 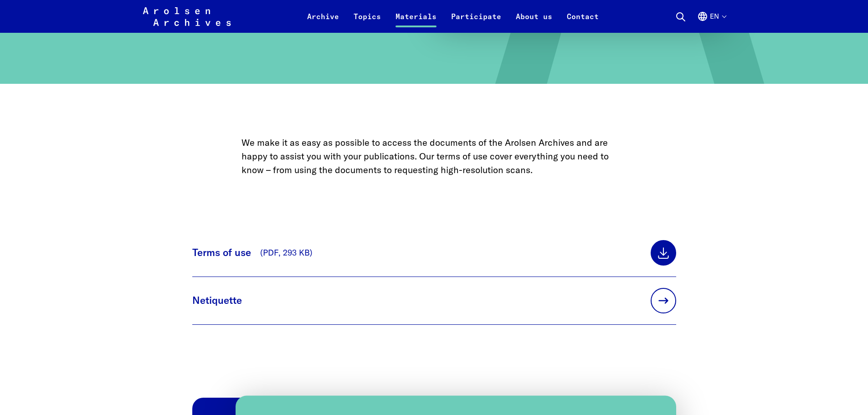 What do you see at coordinates (711, 22) in the screenshot?
I see `button: English, language selection` at bounding box center [711, 22].